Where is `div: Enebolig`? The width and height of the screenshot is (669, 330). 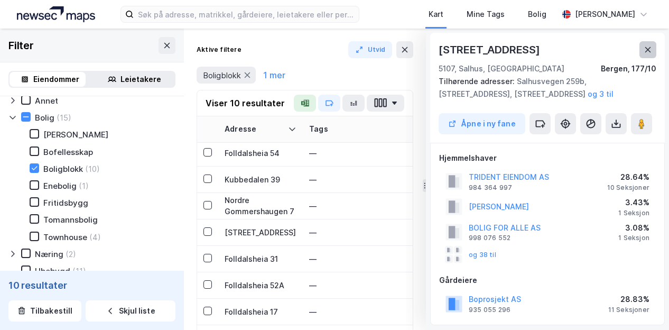 div: Enebolig is located at coordinates (60, 186).